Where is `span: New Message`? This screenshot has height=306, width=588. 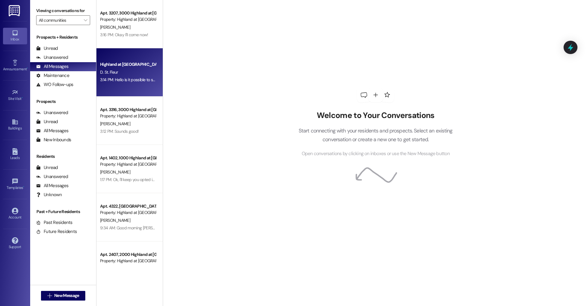 span: New Message is located at coordinates (67, 295).